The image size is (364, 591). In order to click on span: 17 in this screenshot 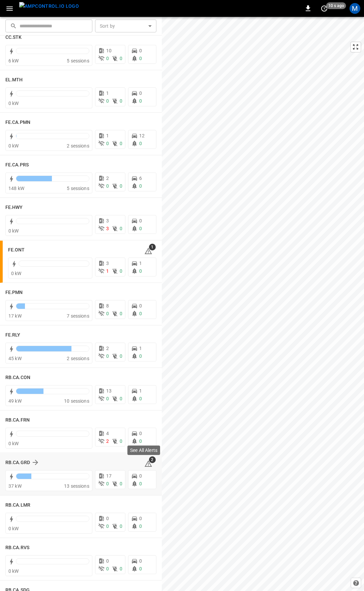, I will do `click(109, 476)`.